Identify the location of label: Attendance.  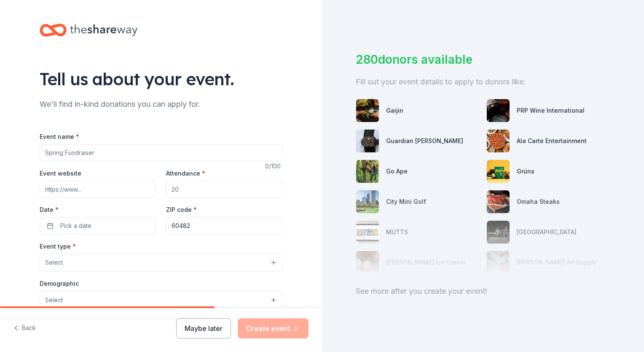
(186, 173).